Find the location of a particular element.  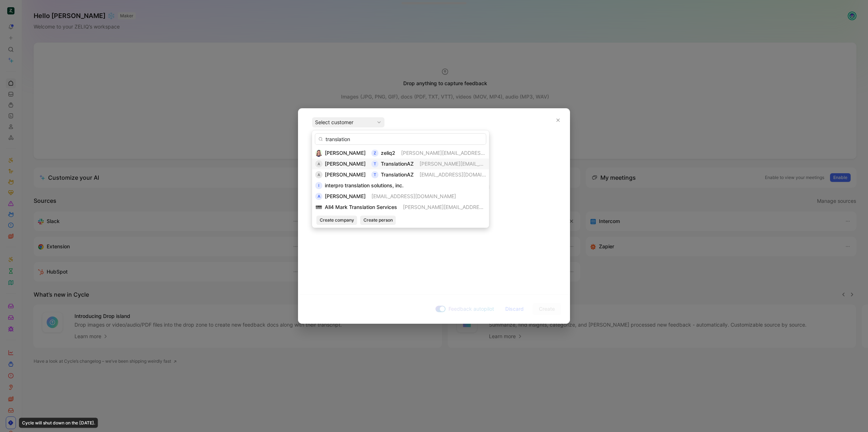

span: zeliq2 is located at coordinates (388, 153).